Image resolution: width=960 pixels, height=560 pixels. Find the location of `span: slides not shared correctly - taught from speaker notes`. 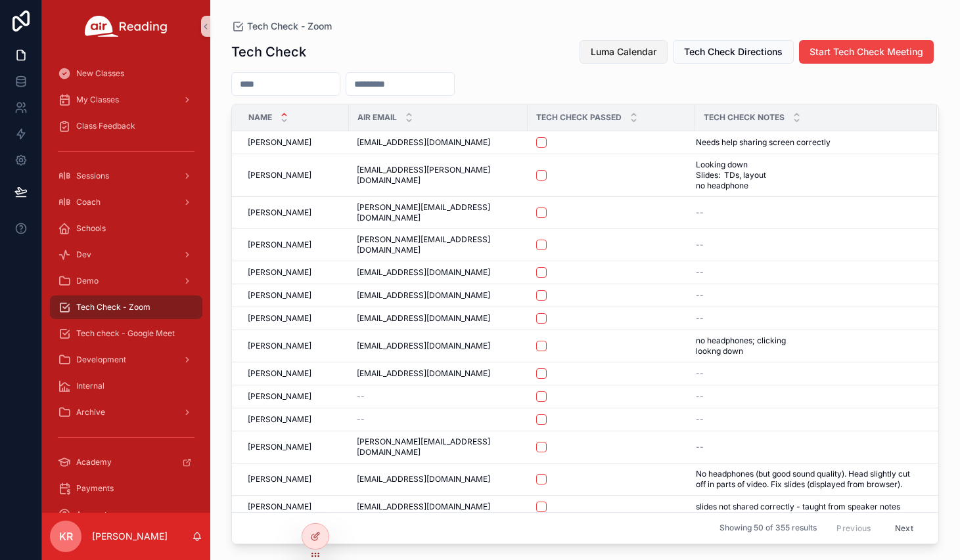

span: slides not shared correctly - taught from speaker notes is located at coordinates (798, 507).